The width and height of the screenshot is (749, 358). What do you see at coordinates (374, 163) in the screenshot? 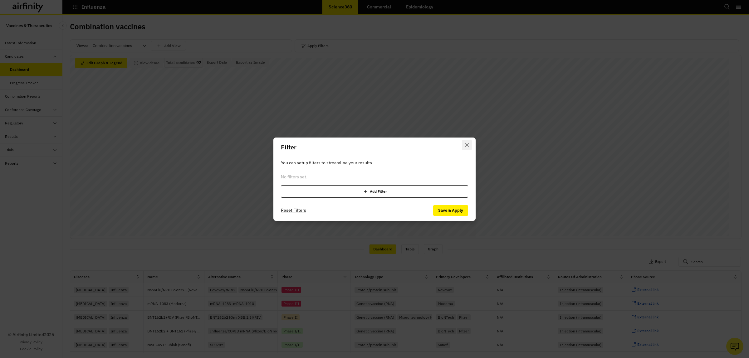
I see `p: You can setup filters to streamline your results.` at bounding box center [374, 163].